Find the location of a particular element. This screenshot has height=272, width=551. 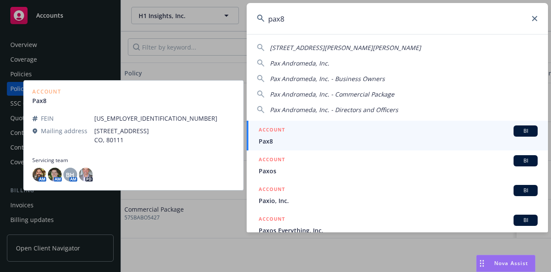

span: Pax8 is located at coordinates (398, 141).